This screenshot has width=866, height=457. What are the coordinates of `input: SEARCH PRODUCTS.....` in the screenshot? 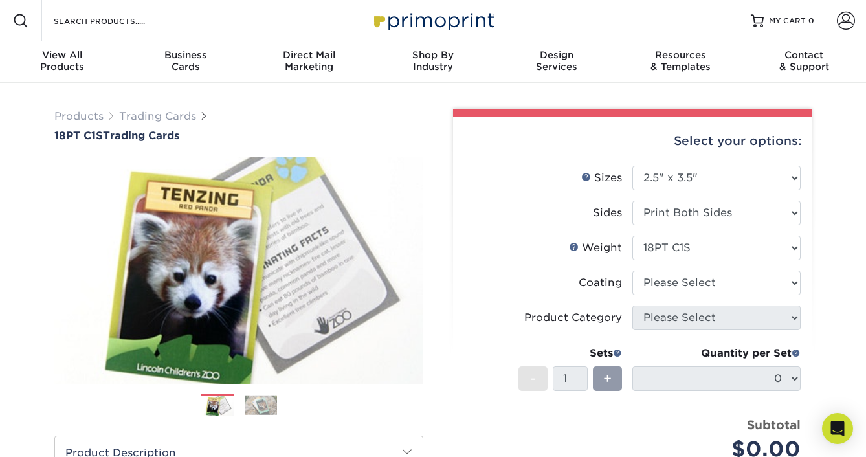 It's located at (115, 21).